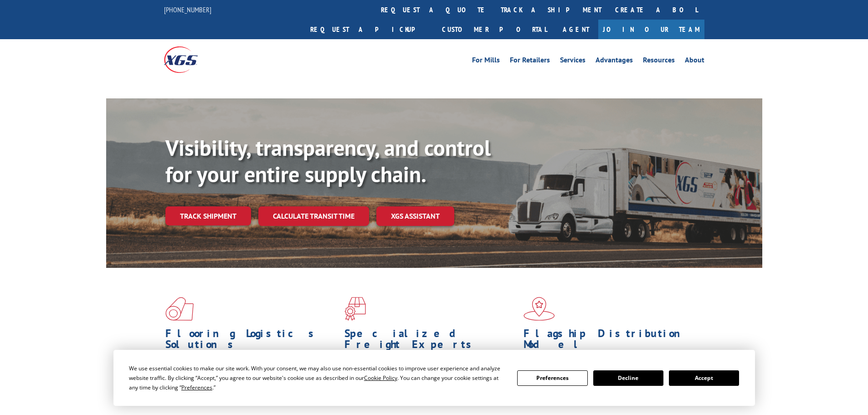 The height and width of the screenshot is (415, 868). Describe the element at coordinates (313, 216) in the screenshot. I see `a: Calculate transit time` at that location.